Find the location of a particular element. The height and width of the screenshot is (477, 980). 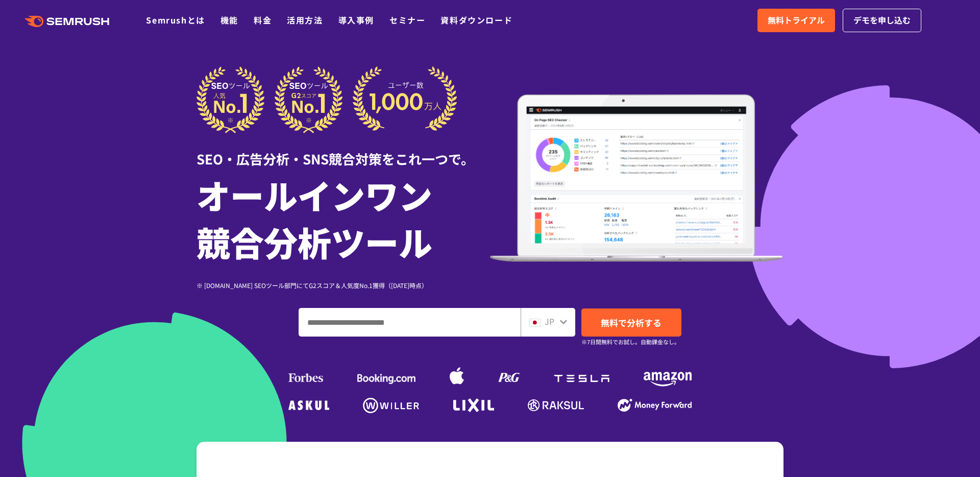

span: デモを申し込む is located at coordinates (883, 20).